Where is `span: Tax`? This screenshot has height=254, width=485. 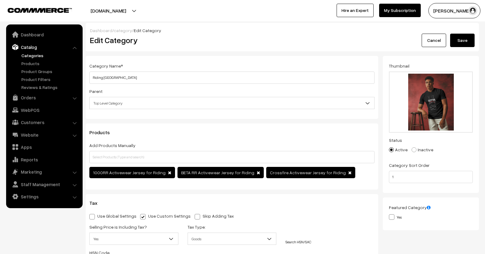
span: Tax is located at coordinates (97, 203).